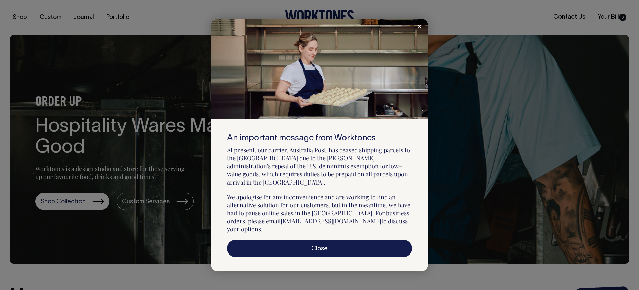 The image size is (639, 290). I want to click on p: We apologise for any inconvenience and are working to find an alternative solution for our custom..., so click(319, 213).